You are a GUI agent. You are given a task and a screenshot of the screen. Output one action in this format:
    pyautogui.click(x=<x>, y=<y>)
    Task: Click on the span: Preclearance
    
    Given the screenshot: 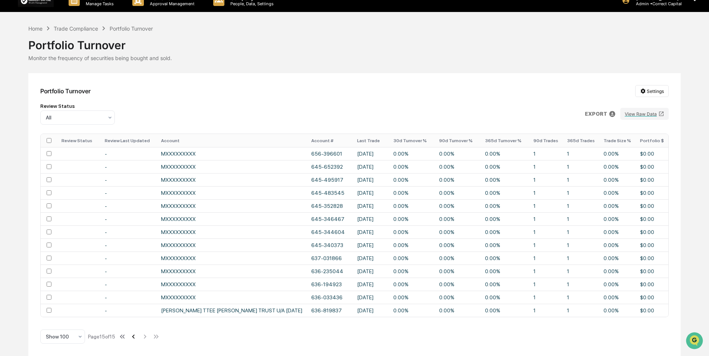 What is the action you would take?
    pyautogui.click(x=31, y=98)
    